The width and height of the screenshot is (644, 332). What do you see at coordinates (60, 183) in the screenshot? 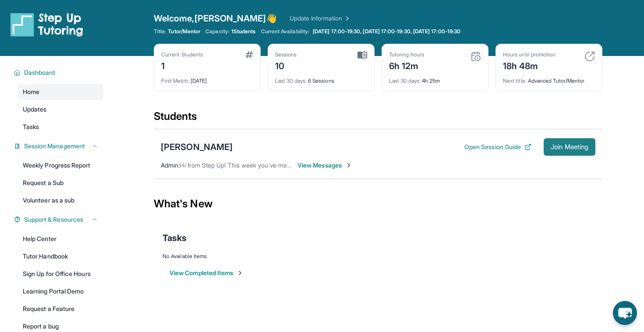
I see `a: Request a Sub` at bounding box center [60, 183].